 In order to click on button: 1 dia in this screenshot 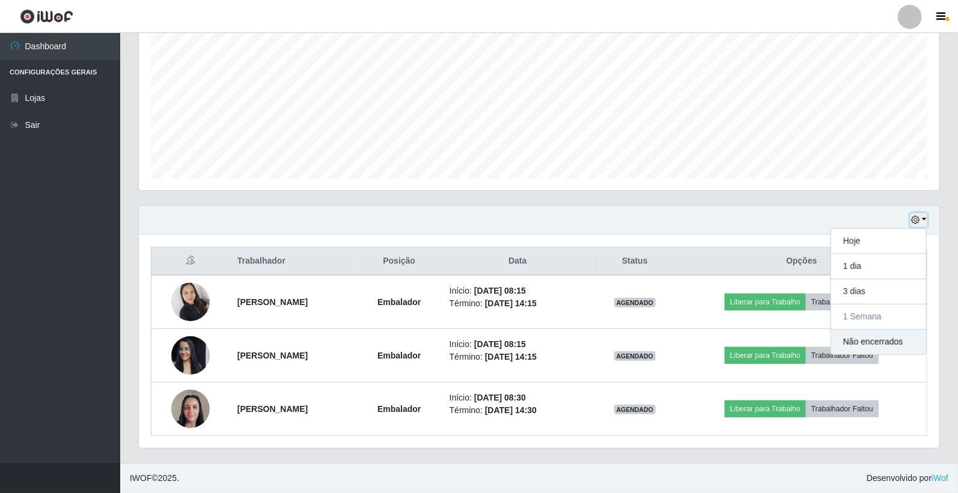, I will do `click(878, 267)`.